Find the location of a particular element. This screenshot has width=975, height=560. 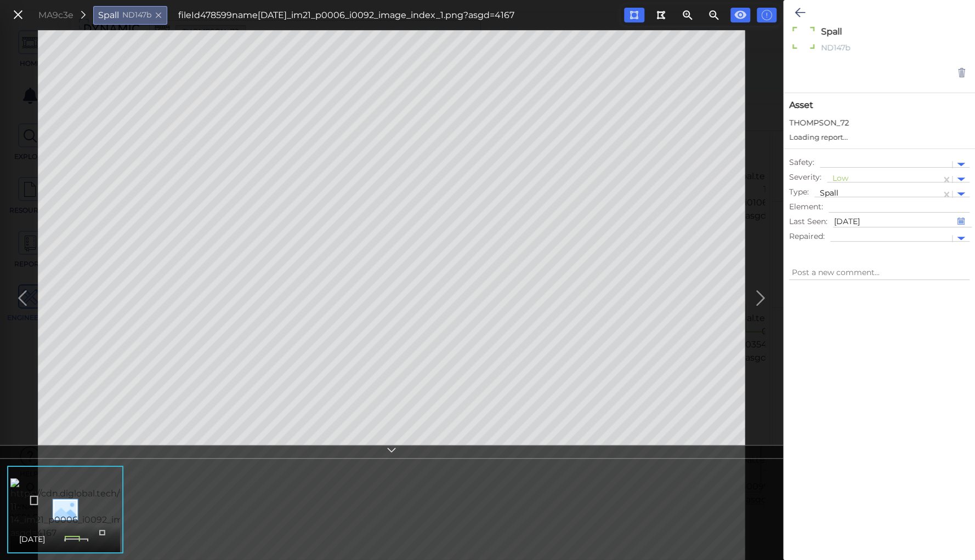

textarea: Spall is located at coordinates (875, 31).